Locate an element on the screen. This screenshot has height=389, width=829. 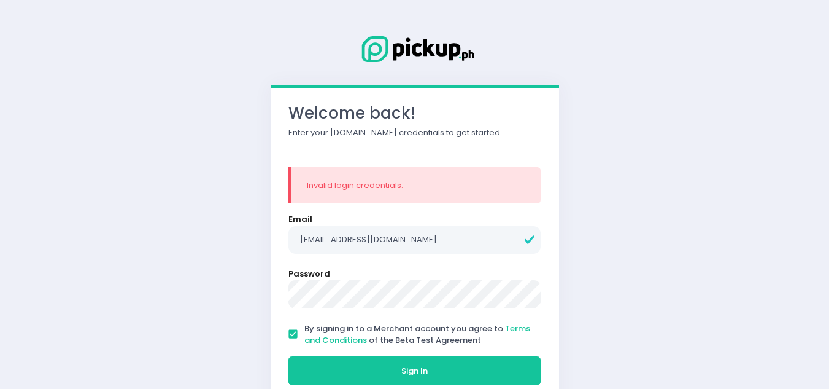
img: Logo is located at coordinates (415, 49).